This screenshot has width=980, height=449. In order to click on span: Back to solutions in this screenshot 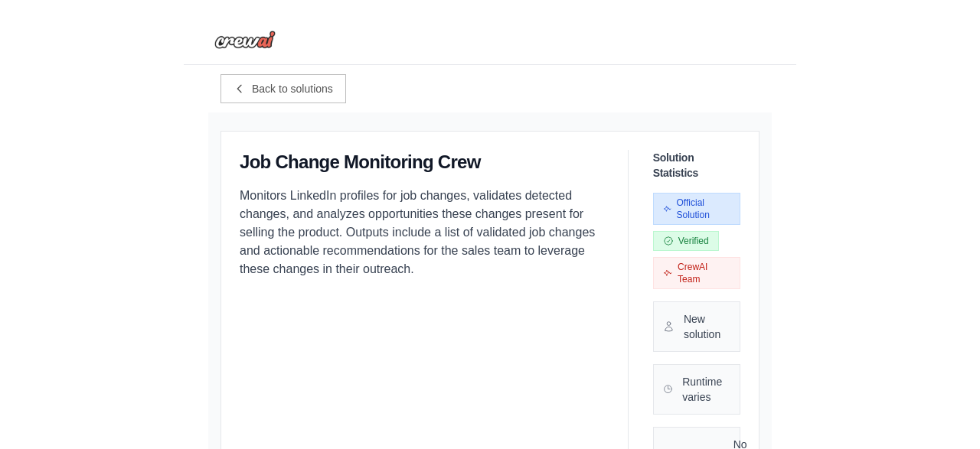, I will do `click(292, 88)`.